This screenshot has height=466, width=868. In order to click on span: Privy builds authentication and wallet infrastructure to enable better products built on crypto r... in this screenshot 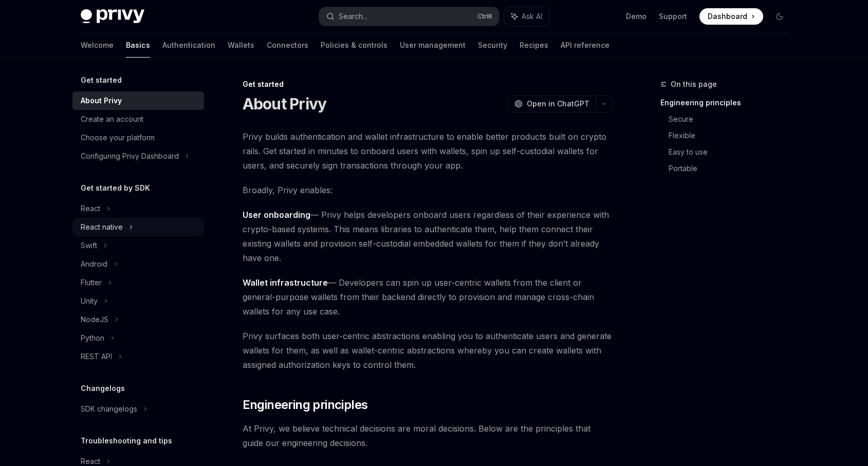, I will do `click(428, 151)`.